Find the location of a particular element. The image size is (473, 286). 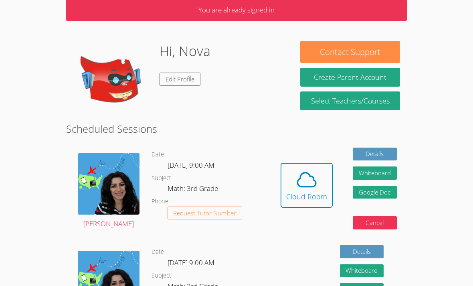

div: Cloud Room is located at coordinates (307, 197).